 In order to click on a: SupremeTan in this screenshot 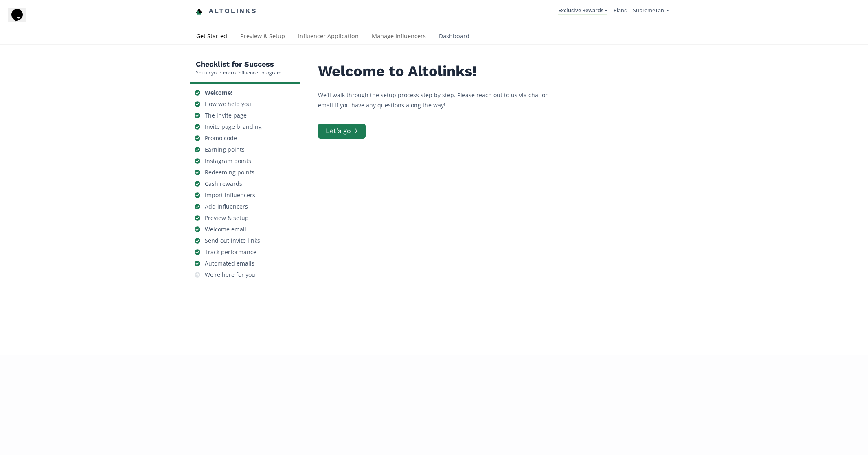, I will do `click(651, 11)`.